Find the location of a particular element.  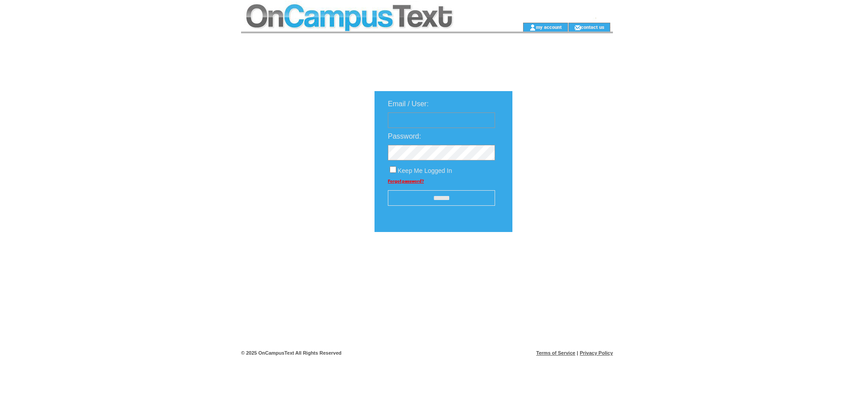

a: Forgot password? is located at coordinates (406, 181).